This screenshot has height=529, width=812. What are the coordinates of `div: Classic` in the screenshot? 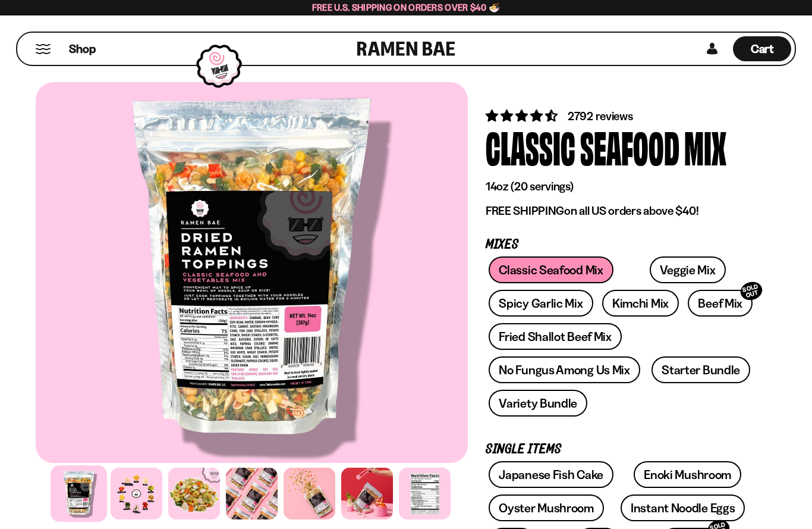 It's located at (530, 146).